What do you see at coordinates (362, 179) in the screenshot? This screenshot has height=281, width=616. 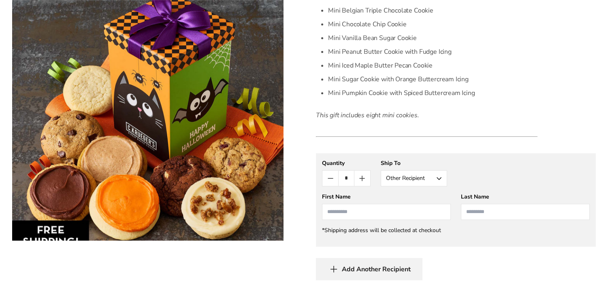 I see `button: Count plus` at bounding box center [362, 179].